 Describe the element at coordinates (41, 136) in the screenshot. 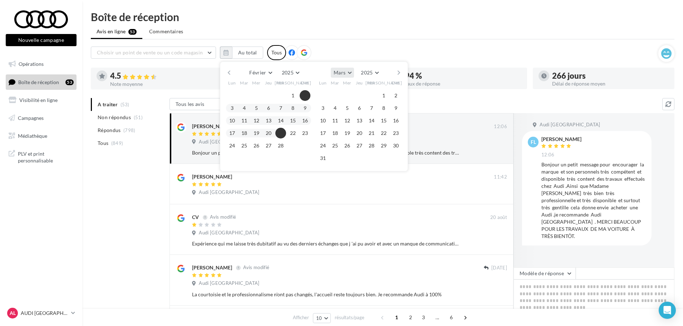

I see `a: Médiathèque` at that location.